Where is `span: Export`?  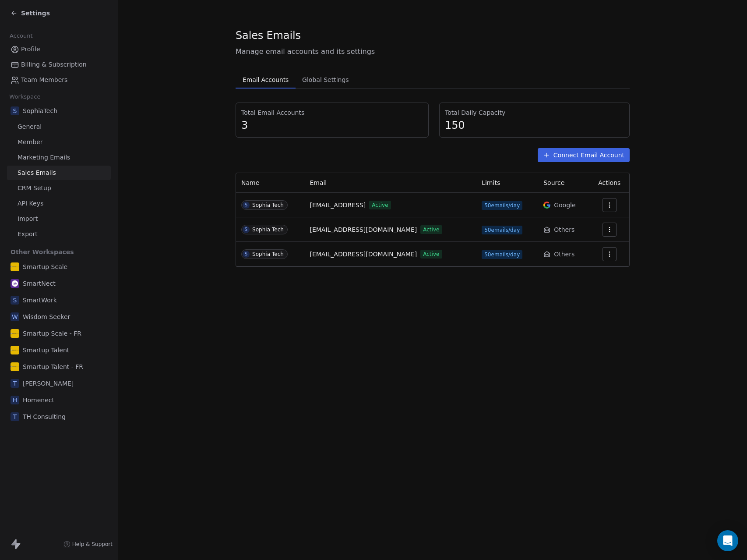
span: Export is located at coordinates (28, 234).